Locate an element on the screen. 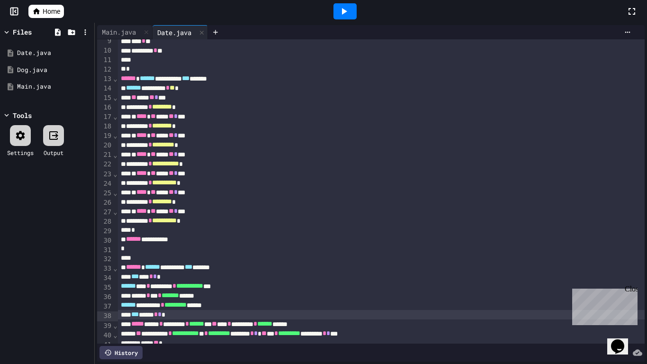 The image size is (647, 364). div: 19 is located at coordinates (105, 136).